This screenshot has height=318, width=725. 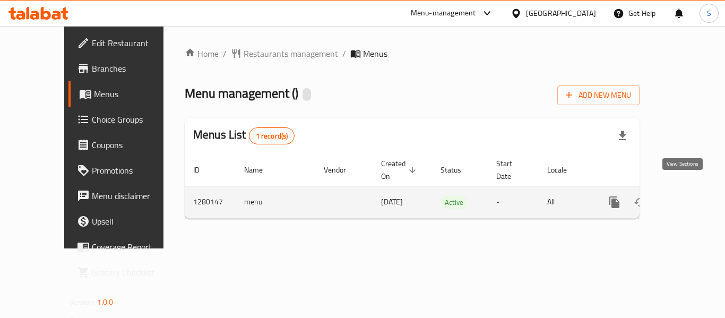 I want to click on span: Promotions, so click(x=134, y=170).